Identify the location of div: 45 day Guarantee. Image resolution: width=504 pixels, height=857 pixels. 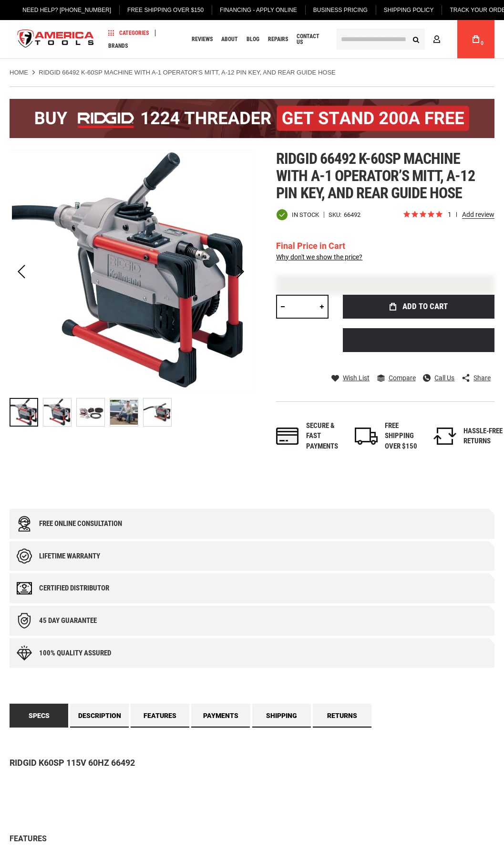
(68, 620).